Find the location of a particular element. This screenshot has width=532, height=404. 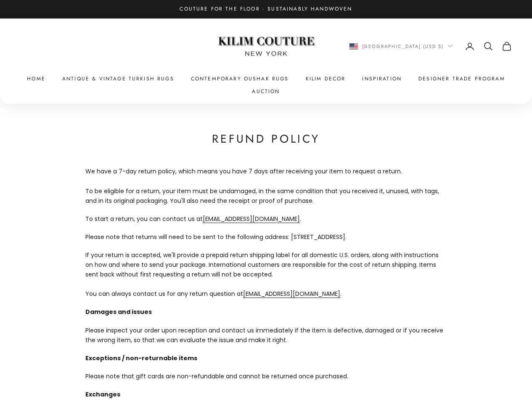

img: Logo of Kilim Couture New York is located at coordinates (266, 46).